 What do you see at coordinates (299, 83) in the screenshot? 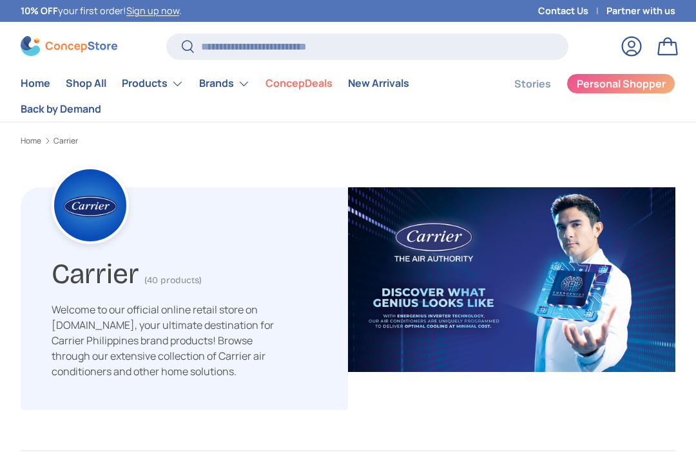
I see `a: ConcepDeals` at bounding box center [299, 83].